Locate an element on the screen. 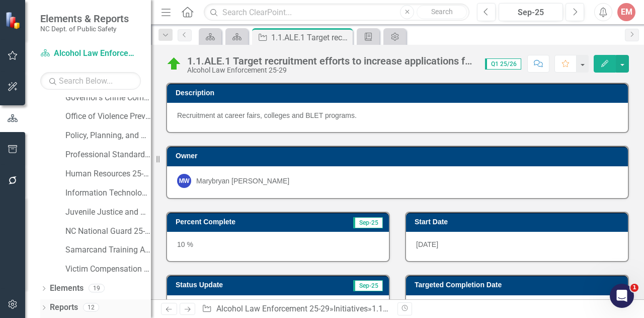 The width and height of the screenshot is (644, 318). a: Information Technology 25-29 is located at coordinates (108, 192).